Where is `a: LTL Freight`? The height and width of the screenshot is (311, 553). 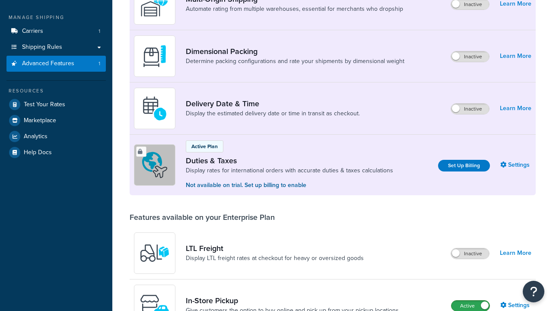
a: LTL Freight is located at coordinates (275, 248).